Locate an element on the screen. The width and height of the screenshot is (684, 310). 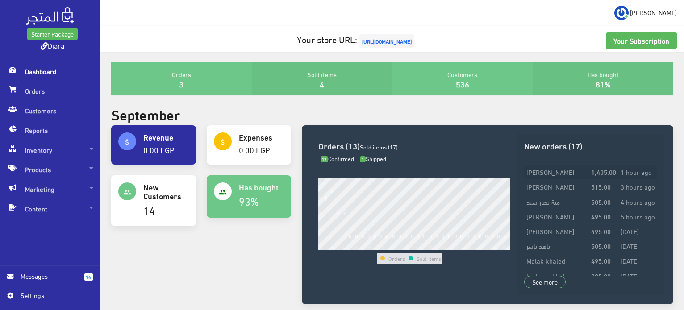
div: Customers is located at coordinates (462, 79).